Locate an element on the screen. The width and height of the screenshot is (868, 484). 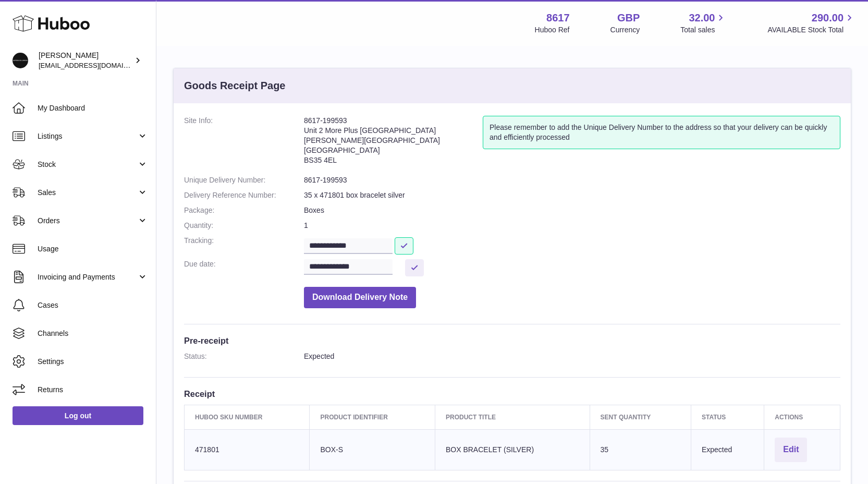
dt: Tracking: is located at coordinates (244, 244).